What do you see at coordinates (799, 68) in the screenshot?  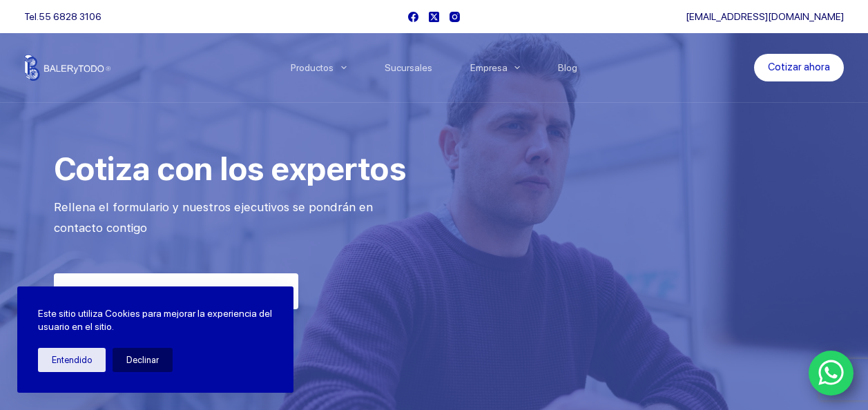 I see `a: Cotizar ahora` at bounding box center [799, 68].